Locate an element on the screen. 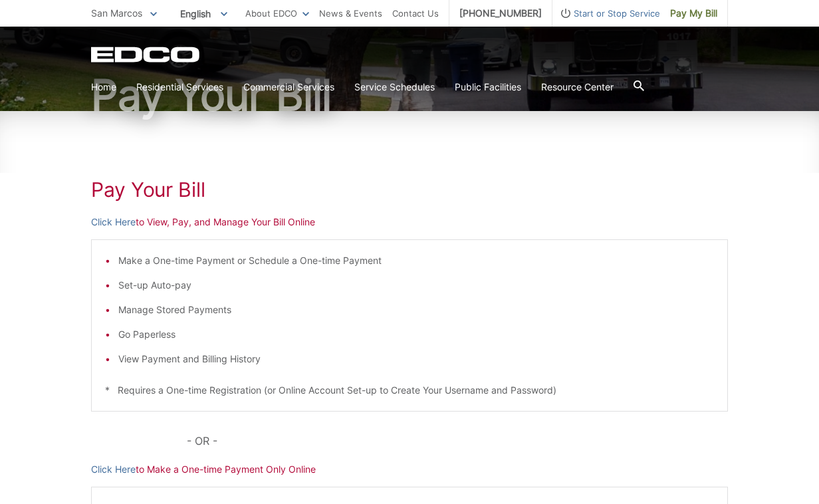 Image resolution: width=819 pixels, height=504 pixels. p: to View, Pay, and Manage Your Bill Online is located at coordinates (410, 222).